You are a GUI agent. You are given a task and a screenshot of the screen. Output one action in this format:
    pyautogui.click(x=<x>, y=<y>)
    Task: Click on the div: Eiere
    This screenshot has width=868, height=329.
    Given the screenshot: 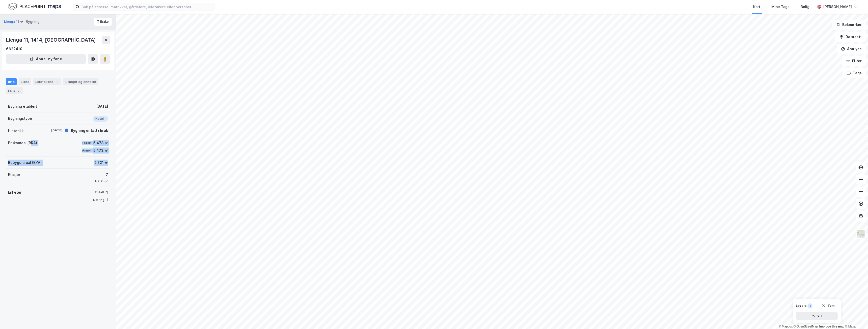 What is the action you would take?
    pyautogui.click(x=25, y=82)
    